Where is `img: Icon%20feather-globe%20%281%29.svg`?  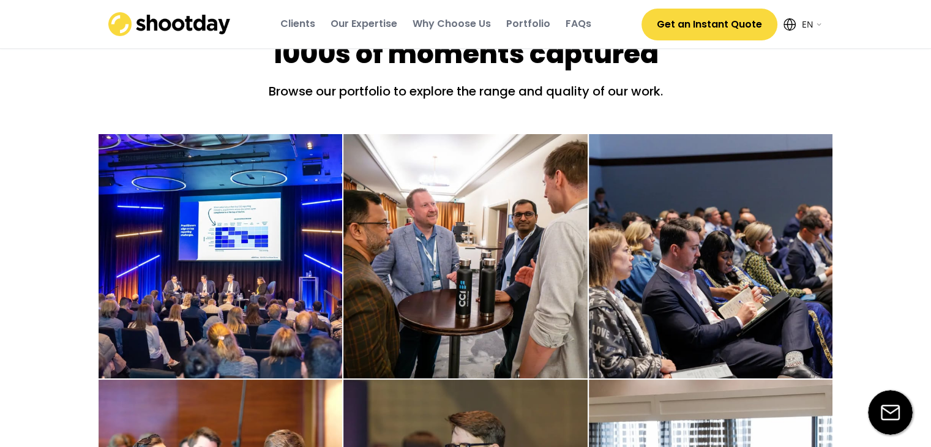
img: Icon%20feather-globe%20%281%29.svg is located at coordinates (790, 24).